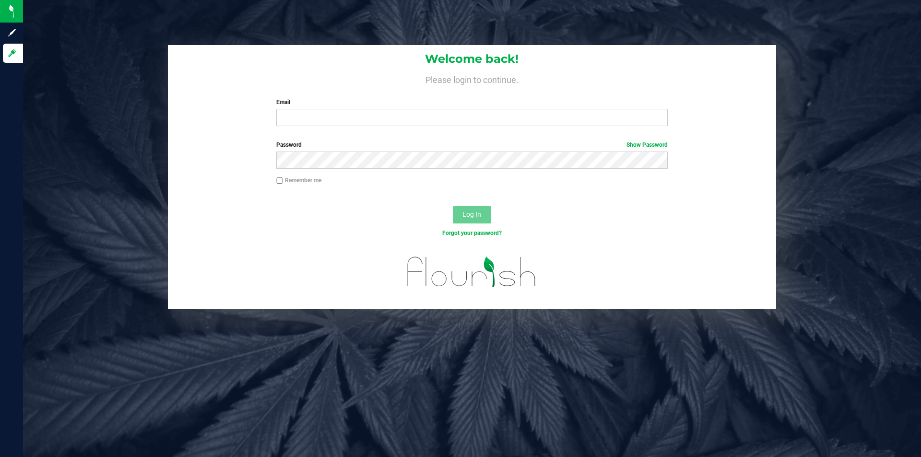 This screenshot has height=457, width=921. What do you see at coordinates (12, 53) in the screenshot?
I see `inline-svg: Log in` at bounding box center [12, 53].